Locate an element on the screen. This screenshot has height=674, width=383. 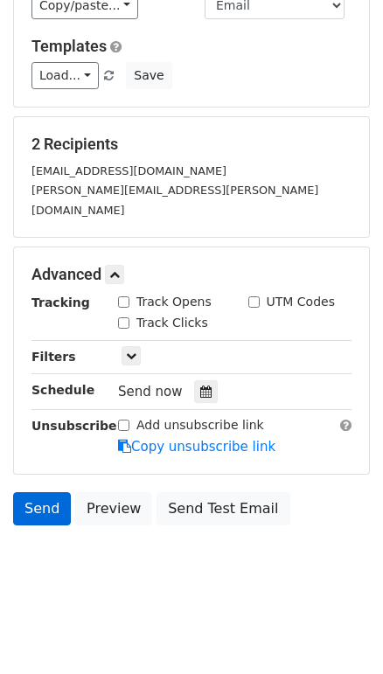
strong: Schedule is located at coordinates (63, 390).